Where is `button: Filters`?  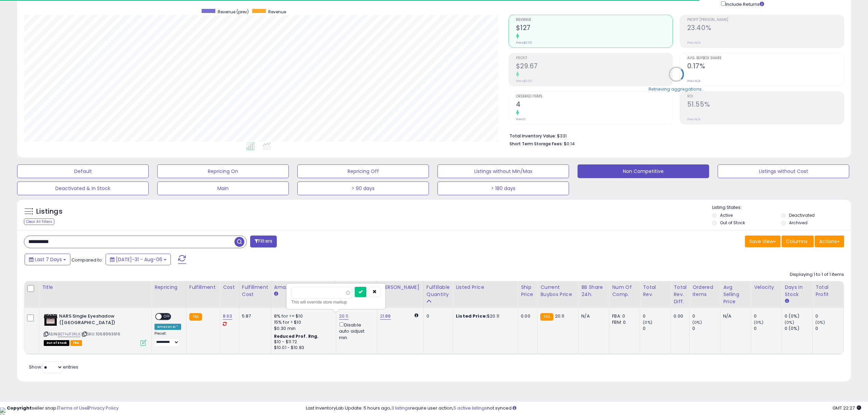 button: Filters is located at coordinates (263, 242).